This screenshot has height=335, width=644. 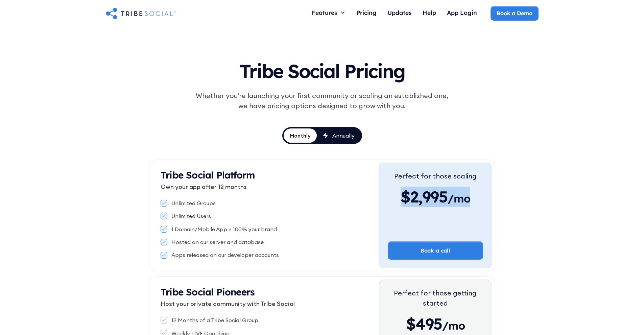 What do you see at coordinates (399, 13) in the screenshot?
I see `a: Updates` at bounding box center [399, 13].